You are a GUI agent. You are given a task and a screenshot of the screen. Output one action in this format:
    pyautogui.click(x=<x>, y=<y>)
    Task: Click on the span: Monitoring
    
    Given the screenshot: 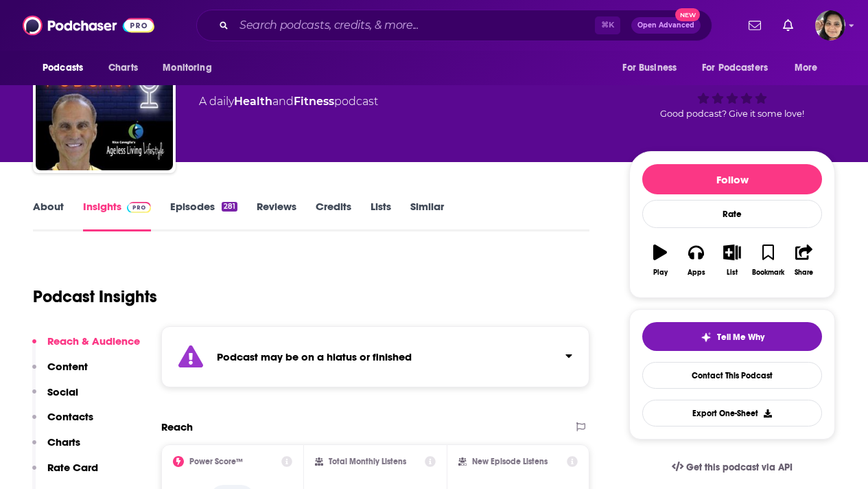 What is the action you would take?
    pyautogui.click(x=186, y=68)
    